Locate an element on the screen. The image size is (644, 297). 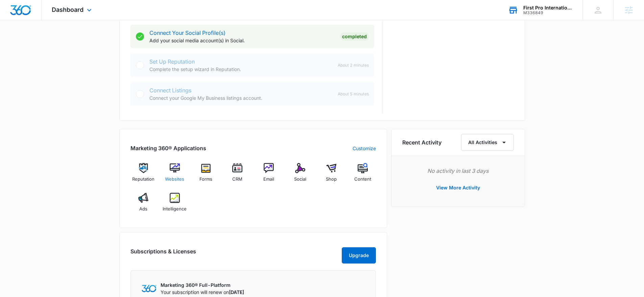
button: Upgrade is located at coordinates (359, 255).